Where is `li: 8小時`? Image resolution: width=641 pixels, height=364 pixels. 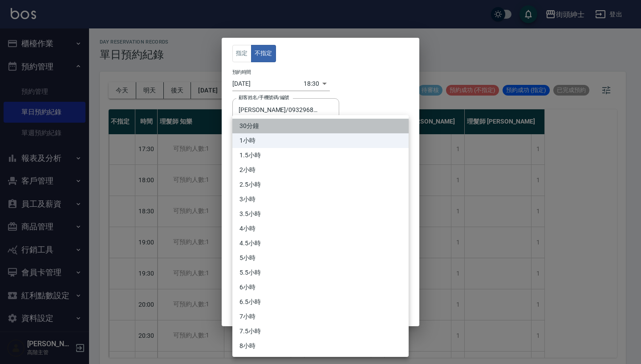
li: 8小時 is located at coordinates (320, 346).